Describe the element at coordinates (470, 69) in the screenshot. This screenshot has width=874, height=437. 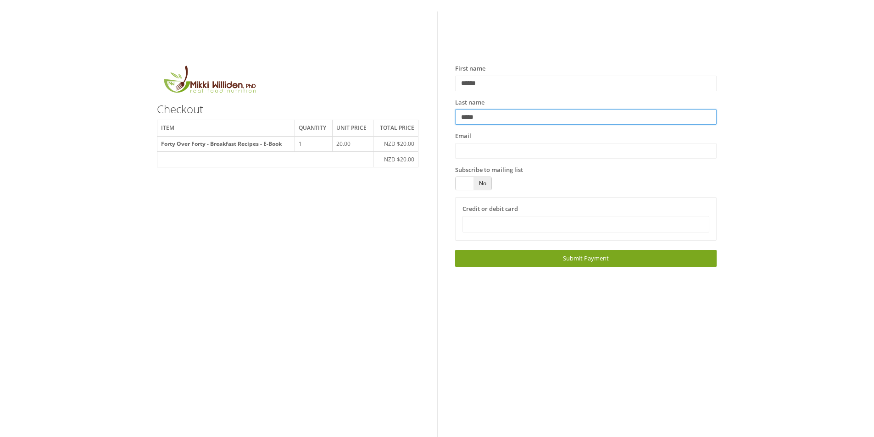
I see `label: First name` at that location.